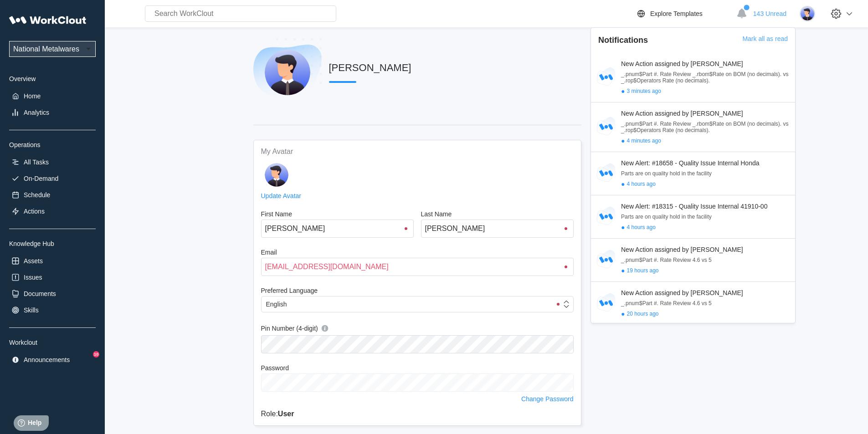 The image size is (868, 434). Describe the element at coordinates (36, 162) in the screenshot. I see `div: All Tasks` at that location.